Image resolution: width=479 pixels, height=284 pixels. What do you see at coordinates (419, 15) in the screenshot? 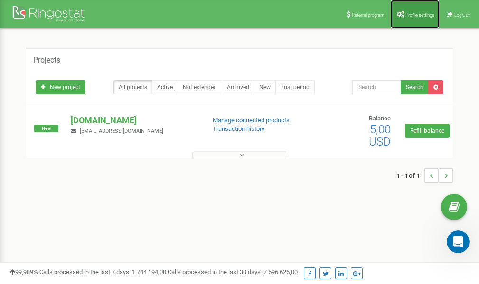
I see `span: Profile settings` at bounding box center [419, 15].